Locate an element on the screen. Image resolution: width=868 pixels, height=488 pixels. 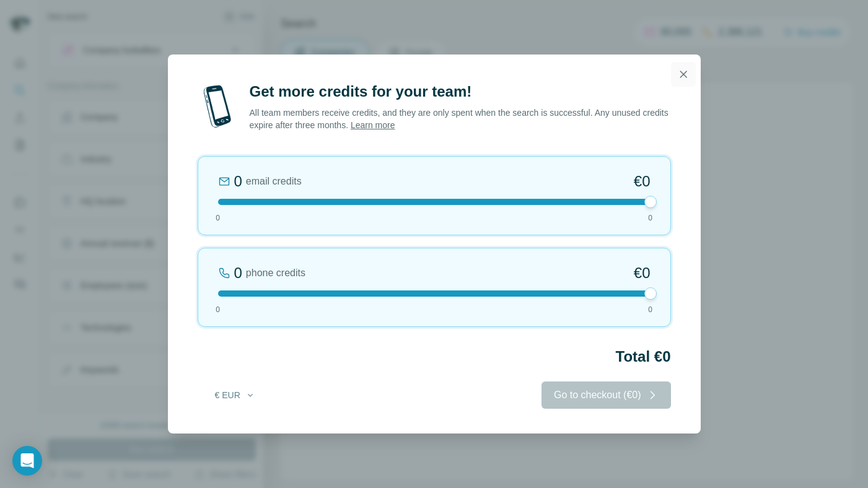
a: Learn more is located at coordinates (373, 125).